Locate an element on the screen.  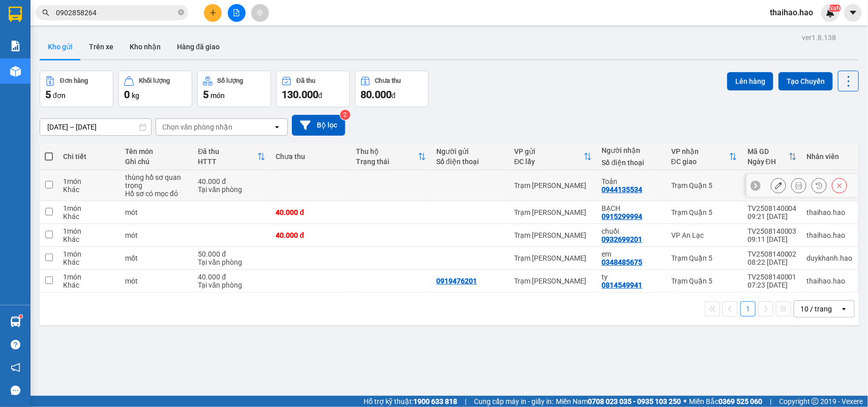
input: Select a date range. is located at coordinates (95, 127).